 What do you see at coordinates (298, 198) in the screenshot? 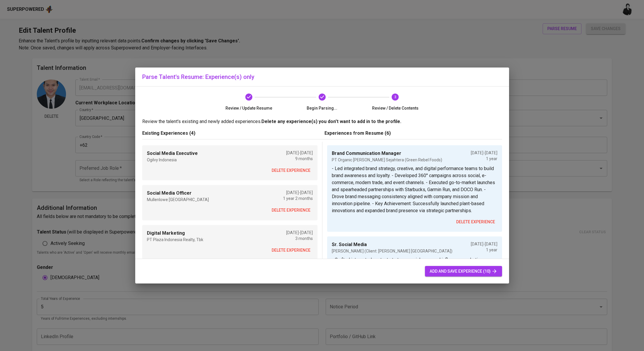
I see `p: 1 year 2 months` at bounding box center [298, 198].